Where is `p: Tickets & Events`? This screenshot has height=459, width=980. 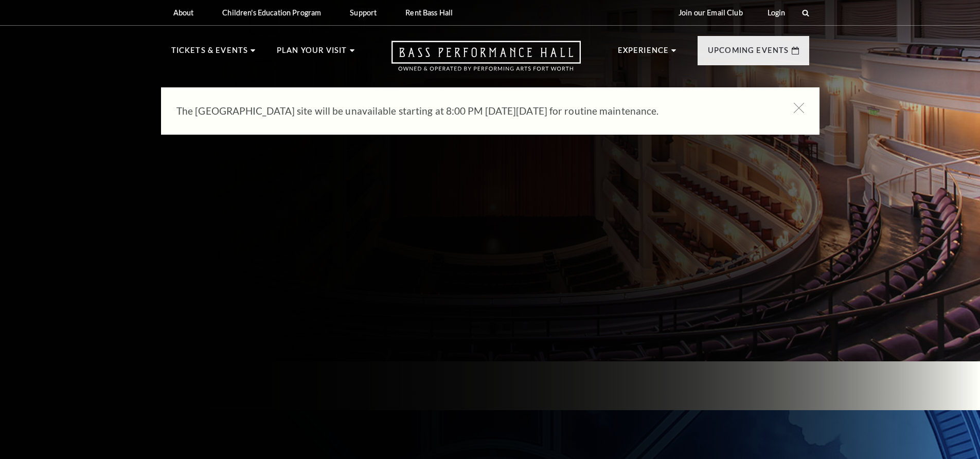
p: Tickets & Events is located at coordinates (210, 53).